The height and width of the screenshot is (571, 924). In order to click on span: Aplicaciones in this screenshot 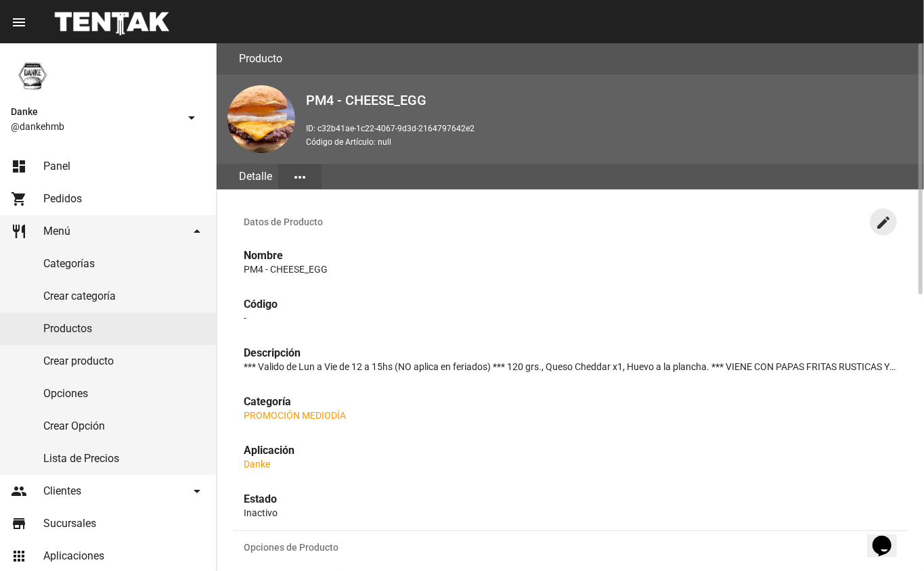, I will do `click(74, 556)`.